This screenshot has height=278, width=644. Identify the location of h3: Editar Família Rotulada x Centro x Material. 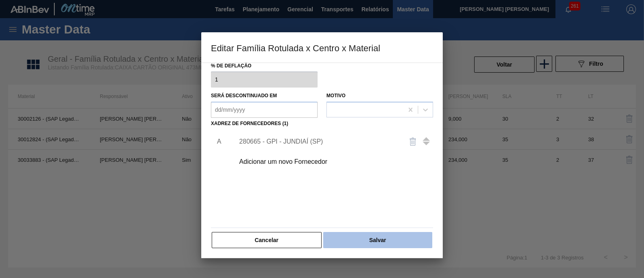
(322, 47).